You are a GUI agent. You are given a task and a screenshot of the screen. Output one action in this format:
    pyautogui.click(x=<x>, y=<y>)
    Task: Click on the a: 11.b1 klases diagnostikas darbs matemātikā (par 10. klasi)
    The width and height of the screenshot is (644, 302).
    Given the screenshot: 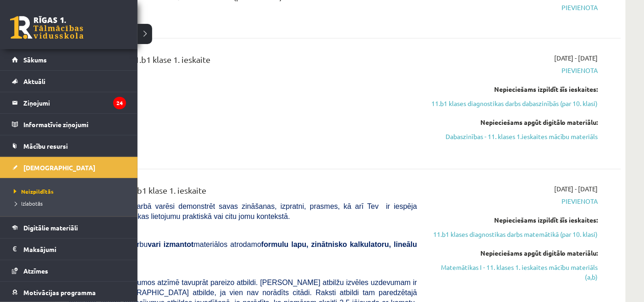 What is the action you would take?
    pyautogui.click(x=514, y=234)
    